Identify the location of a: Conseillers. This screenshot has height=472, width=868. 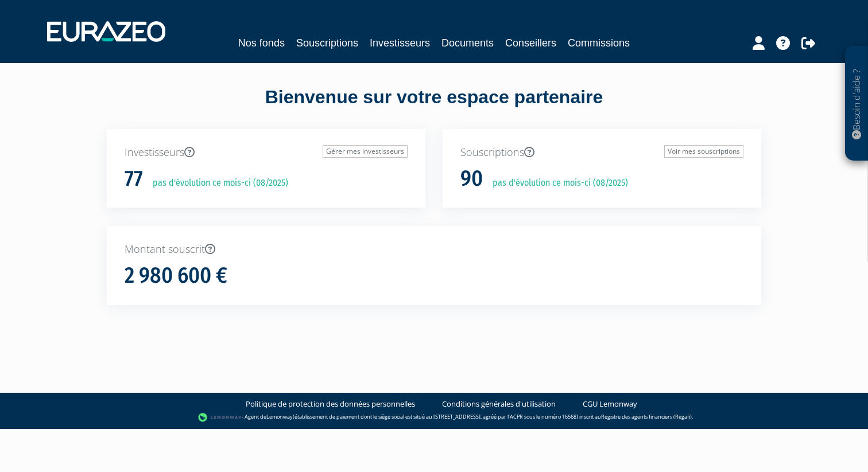
(531, 43).